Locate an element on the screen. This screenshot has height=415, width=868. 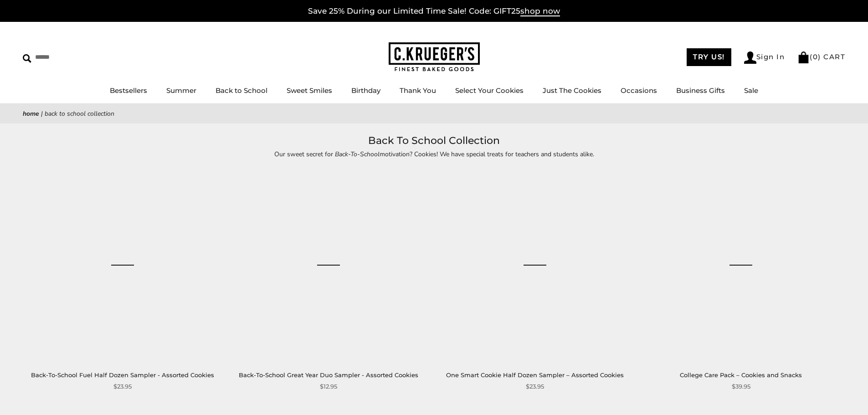
a: Sign In is located at coordinates (764, 57).